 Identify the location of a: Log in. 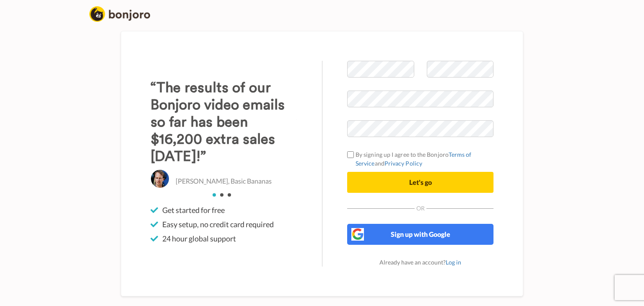
(453, 262).